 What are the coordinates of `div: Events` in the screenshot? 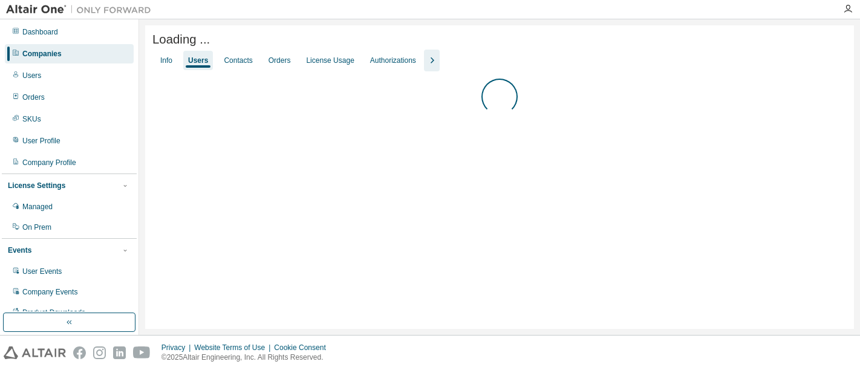 It's located at (19, 250).